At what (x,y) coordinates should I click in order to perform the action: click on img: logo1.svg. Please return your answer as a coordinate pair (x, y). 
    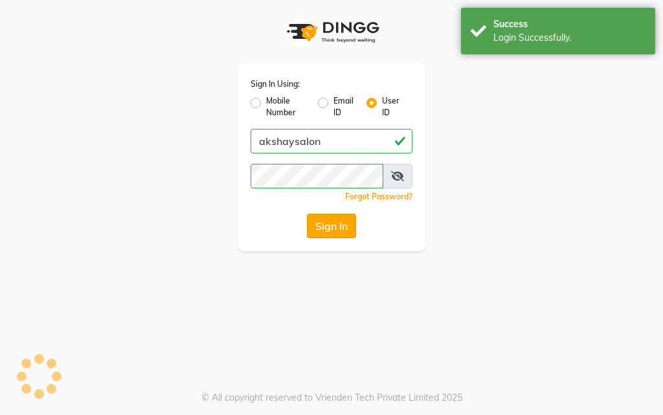
    Looking at the image, I should click on (331, 32).